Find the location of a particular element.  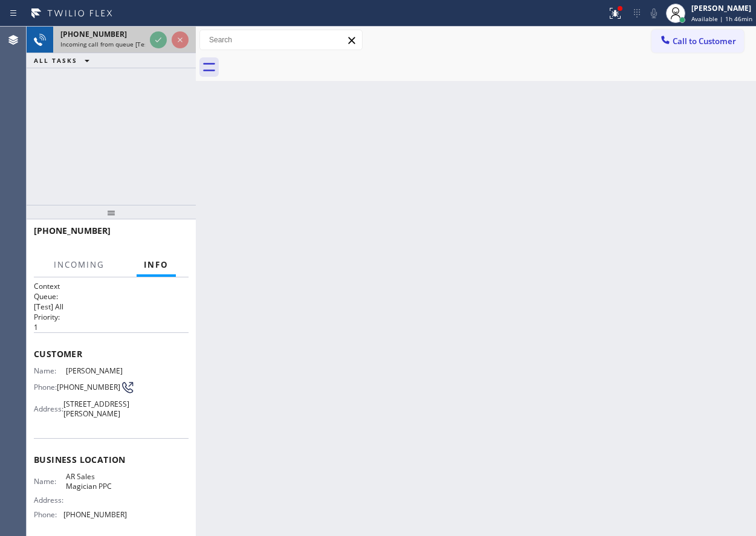

span: Available | 1h 46min is located at coordinates (722, 19).